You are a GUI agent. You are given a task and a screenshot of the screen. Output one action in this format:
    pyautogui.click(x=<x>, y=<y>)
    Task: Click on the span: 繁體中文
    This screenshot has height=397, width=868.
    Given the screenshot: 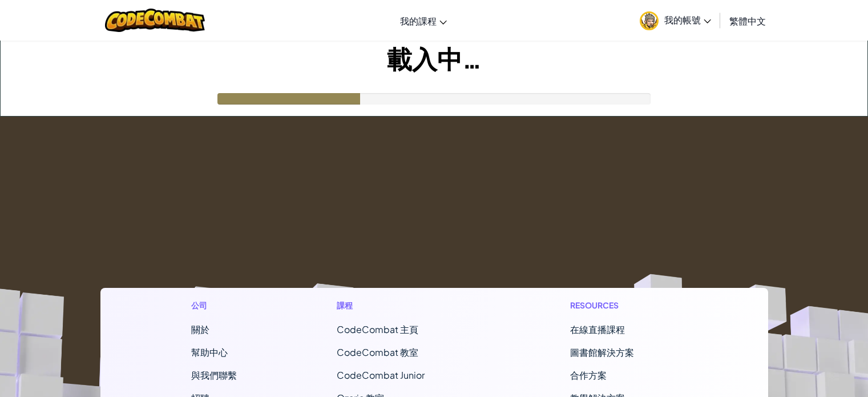 What is the action you would take?
    pyautogui.click(x=748, y=20)
    